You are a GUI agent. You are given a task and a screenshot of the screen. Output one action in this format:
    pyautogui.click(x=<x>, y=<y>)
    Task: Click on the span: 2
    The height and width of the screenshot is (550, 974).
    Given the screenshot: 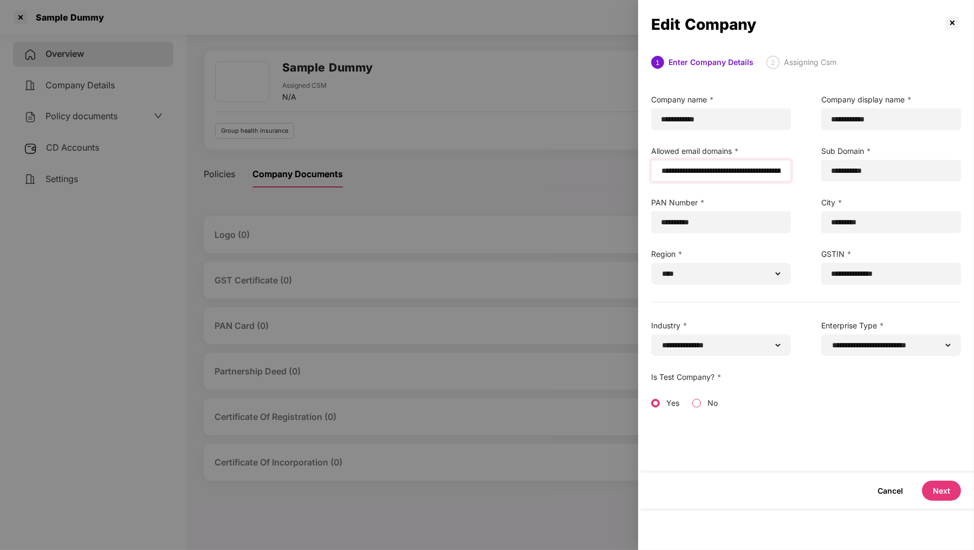 What is the action you would take?
    pyautogui.click(x=773, y=62)
    